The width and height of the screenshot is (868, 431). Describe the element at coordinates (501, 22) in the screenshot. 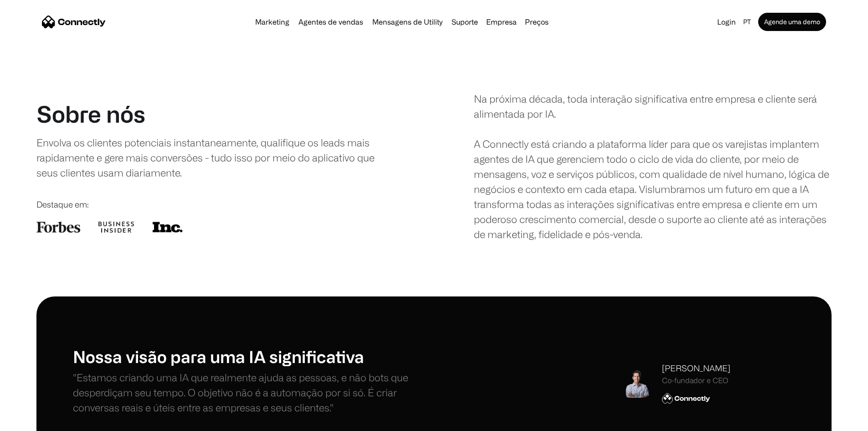

I see `div: Empresa` at that location.